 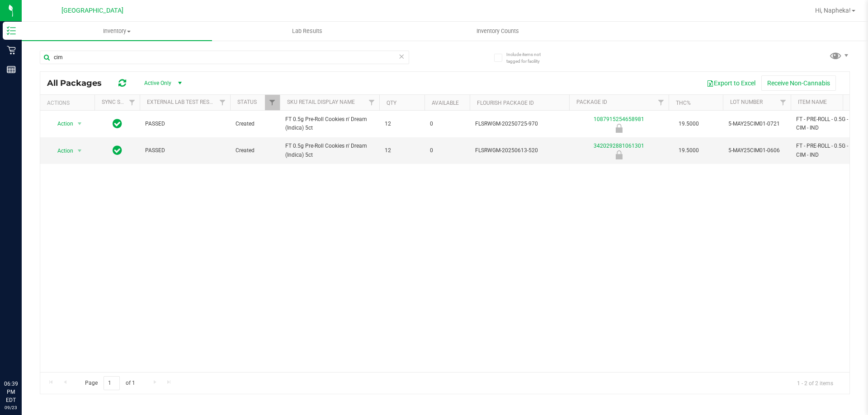 I want to click on a: Item Name, so click(x=812, y=102).